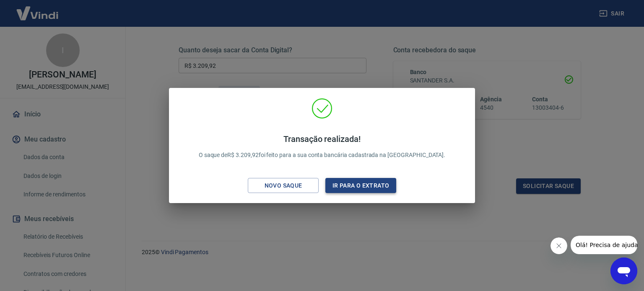  Describe the element at coordinates (322, 139) in the screenshot. I see `h4: Transação realizada!` at that location.